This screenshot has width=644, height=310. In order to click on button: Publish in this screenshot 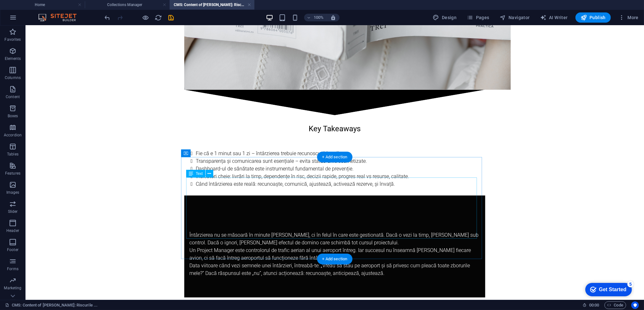, I will do `click(593, 17)`.